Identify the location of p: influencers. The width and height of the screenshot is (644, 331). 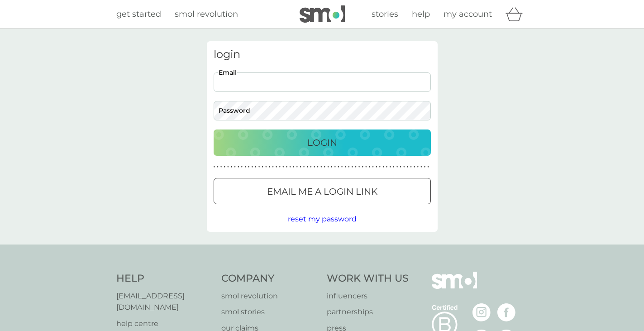
(367, 296).